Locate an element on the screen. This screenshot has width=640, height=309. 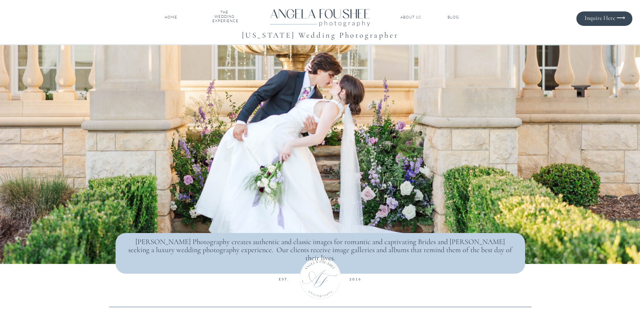
nav: Inquire Here ⟶ is located at coordinates (602, 18).